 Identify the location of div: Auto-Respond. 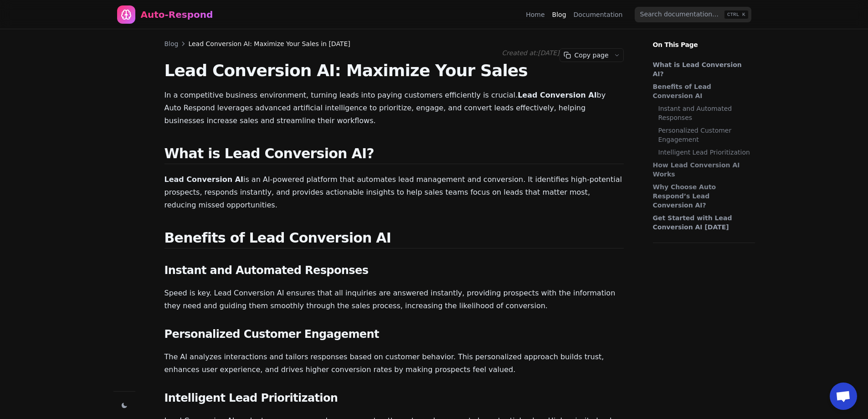
(177, 15).